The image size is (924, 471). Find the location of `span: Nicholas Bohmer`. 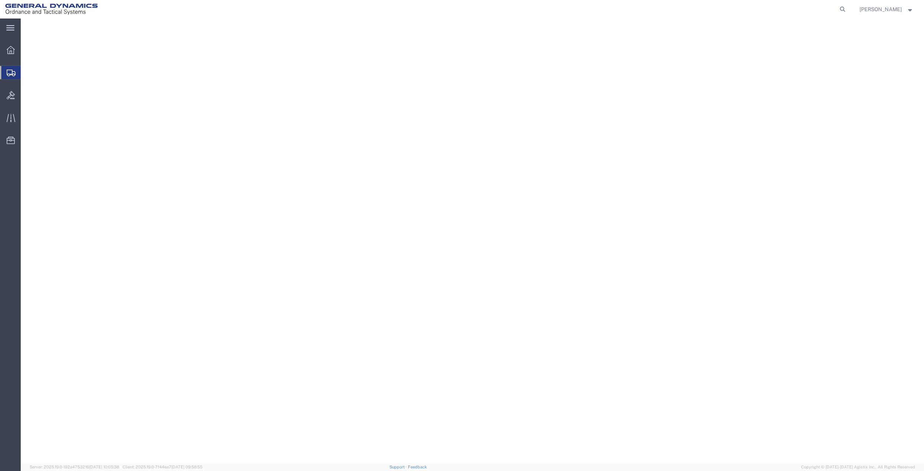

span: Nicholas Bohmer is located at coordinates (881, 9).